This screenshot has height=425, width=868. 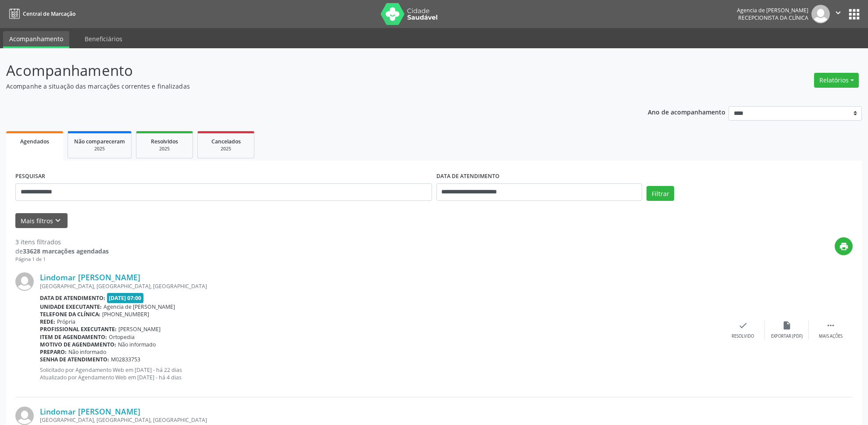 I want to click on div: Página 1 de 1, so click(x=62, y=259).